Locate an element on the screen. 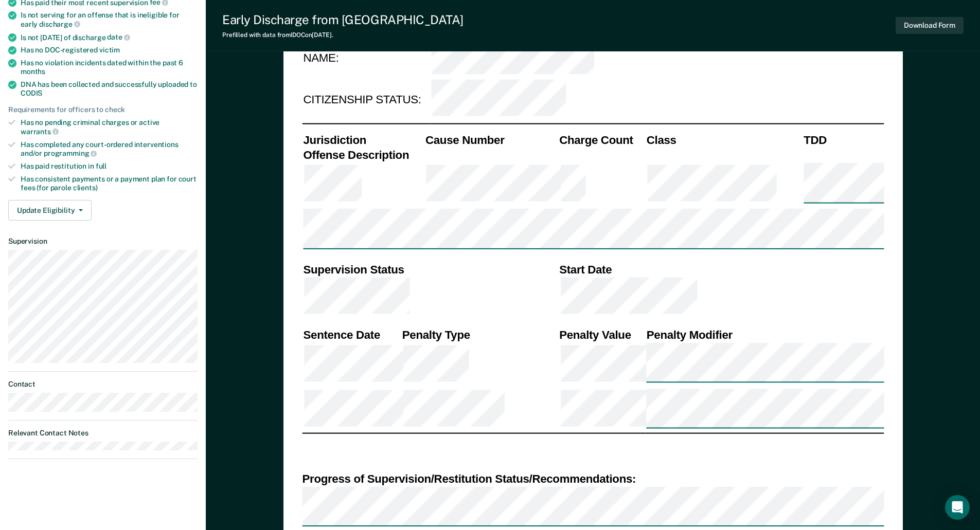 Image resolution: width=980 pixels, height=530 pixels. span: CODIS is located at coordinates (32, 93).